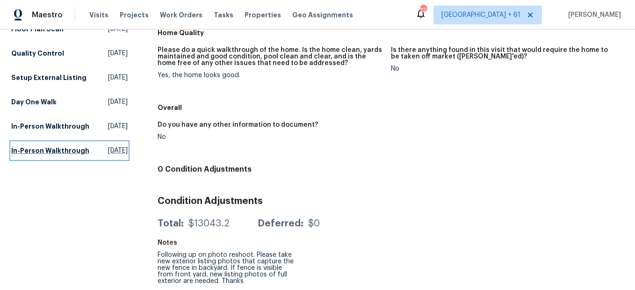  Describe the element at coordinates (503, 53) in the screenshot. I see `h5: Is there anything found in this visit that would require the home to be taken off market ([PERSON...` at that location.